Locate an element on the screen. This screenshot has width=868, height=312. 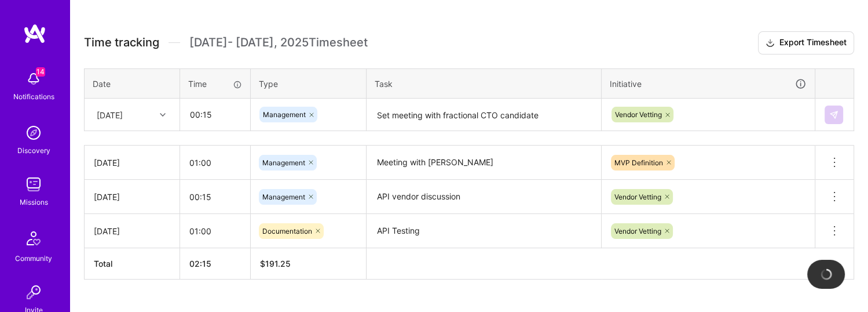
i: icon Chevron is located at coordinates (162, 115).